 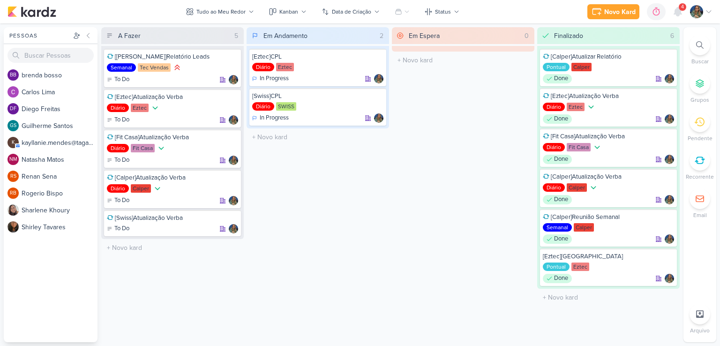 What do you see at coordinates (613, 12) in the screenshot?
I see `button: Novo Kard` at bounding box center [613, 12].